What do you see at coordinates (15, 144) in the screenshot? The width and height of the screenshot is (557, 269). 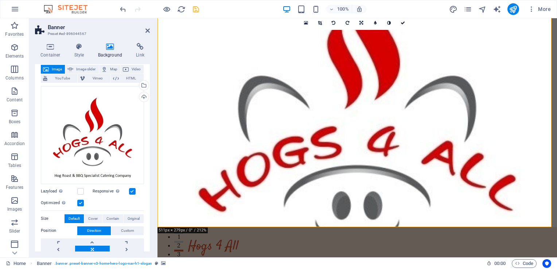 I see `p: Accordion` at bounding box center [15, 144].